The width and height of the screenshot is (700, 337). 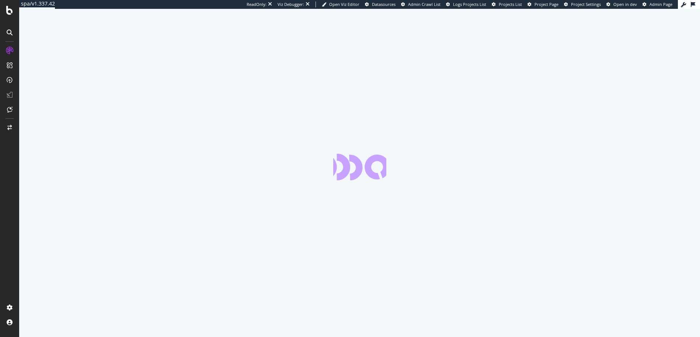 I want to click on span: Admin Crawl List, so click(x=424, y=4).